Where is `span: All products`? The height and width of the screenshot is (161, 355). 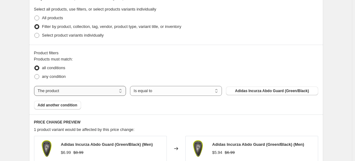 span: All products is located at coordinates (53, 18).